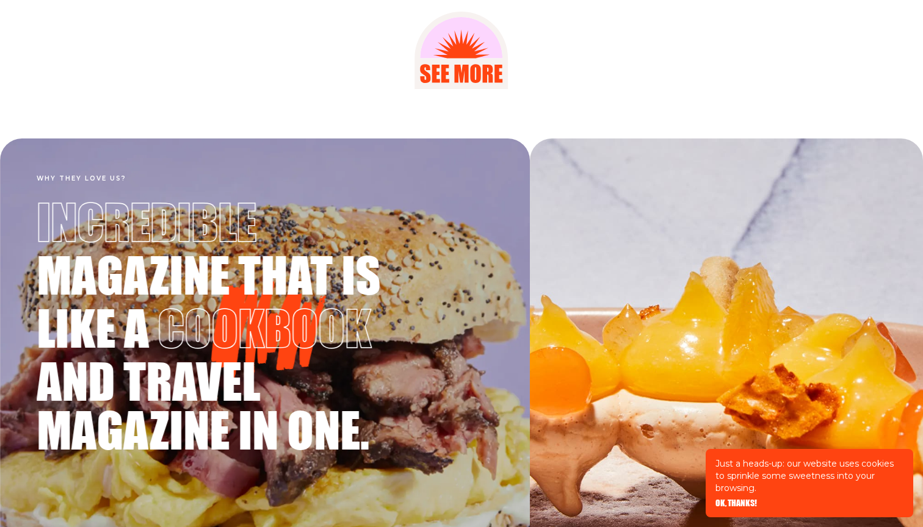 The width and height of the screenshot is (923, 527). I want to click on span: and travel magazine in one., so click(220, 405).